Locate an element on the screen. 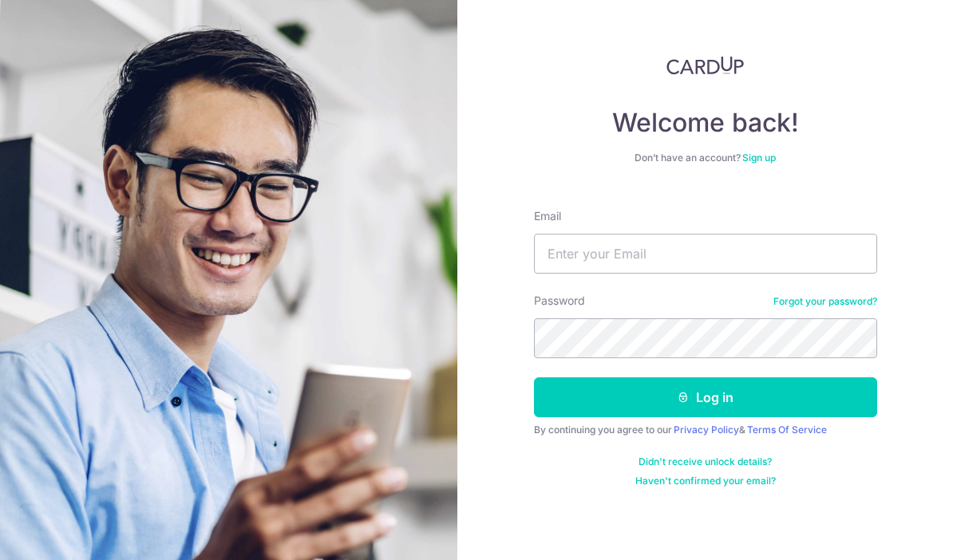  a: Forgot your password? is located at coordinates (826, 302).